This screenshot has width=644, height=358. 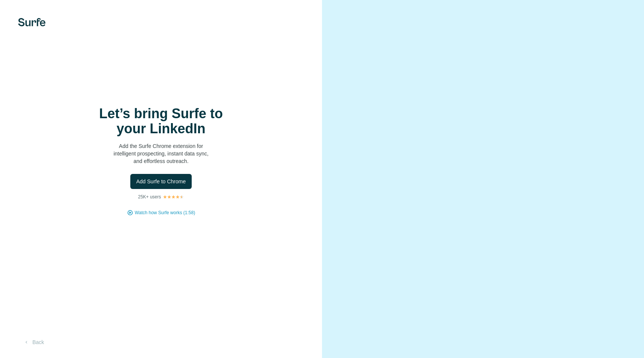 I want to click on span: Add Surfe to Chrome, so click(x=161, y=182).